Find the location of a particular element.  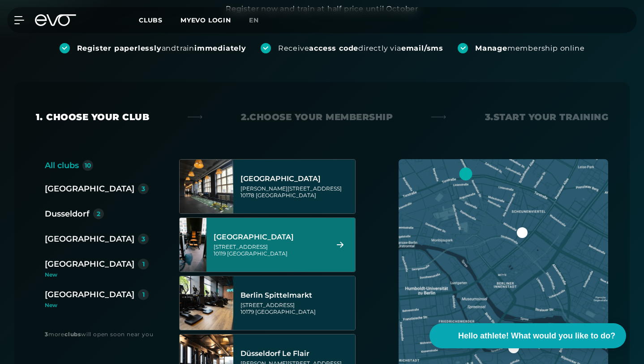

font: Hello athlete! What would you like to do? is located at coordinates (536, 335).